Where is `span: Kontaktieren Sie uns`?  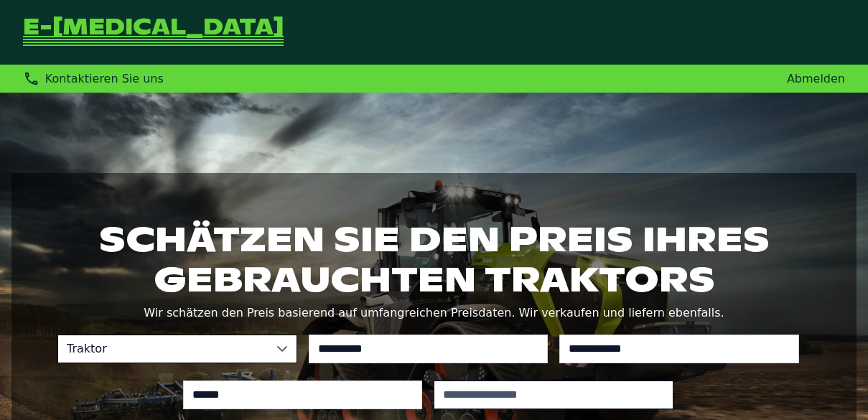 span: Kontaktieren Sie uns is located at coordinates (104, 78).